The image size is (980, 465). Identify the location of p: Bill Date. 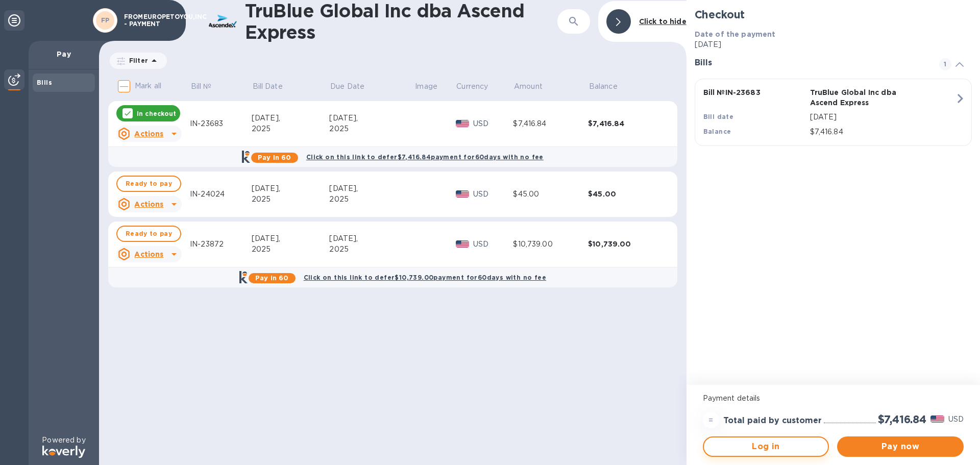
(268, 87).